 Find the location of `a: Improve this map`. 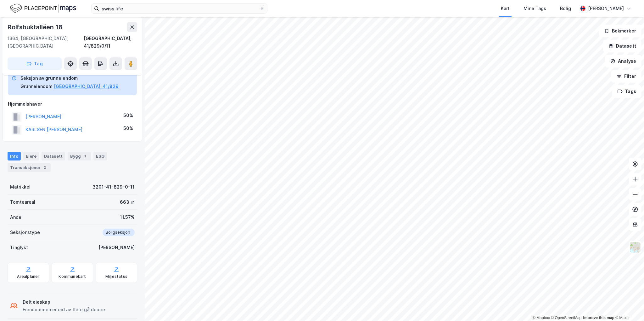

a: Improve this map is located at coordinates (599, 318).